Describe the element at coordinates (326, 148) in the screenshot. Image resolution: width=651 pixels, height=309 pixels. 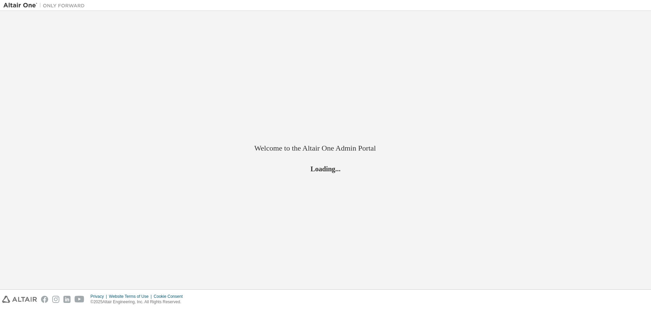
I see `h2: Welcome to the Altair One Admin Portal` at that location.